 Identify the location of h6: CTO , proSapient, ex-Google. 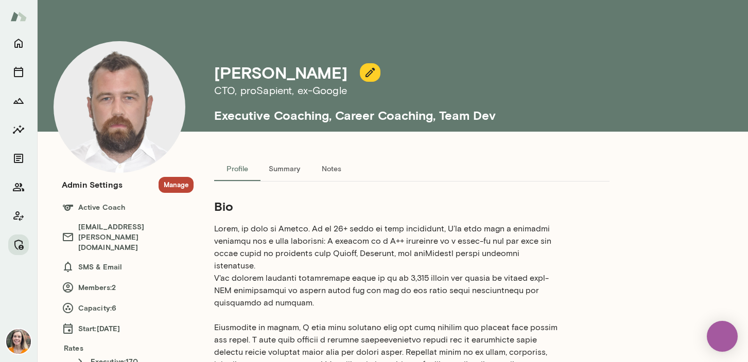
(436, 91).